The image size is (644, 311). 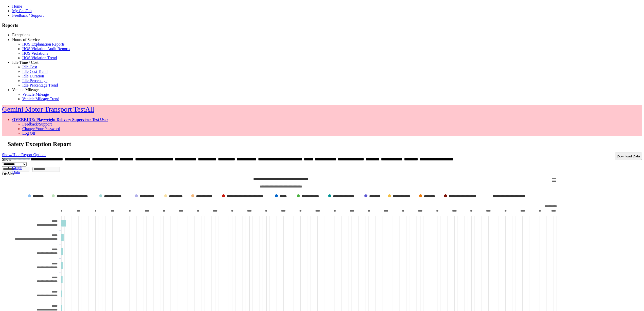 I want to click on a: HOS Violation Trend, so click(x=40, y=58).